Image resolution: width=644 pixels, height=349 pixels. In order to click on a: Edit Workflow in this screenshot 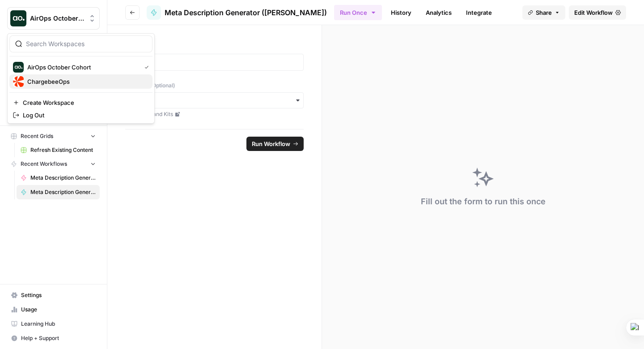, I will do `click(597, 13)`.